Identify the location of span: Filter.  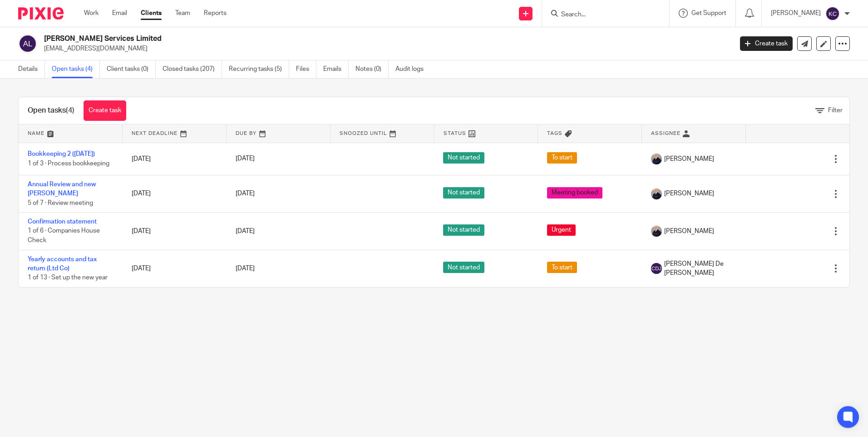
(835, 110).